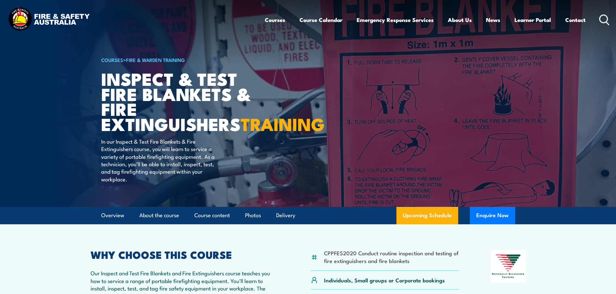 The height and width of the screenshot is (294, 616). Describe the element at coordinates (285, 216) in the screenshot. I see `a: Delivery` at that location.